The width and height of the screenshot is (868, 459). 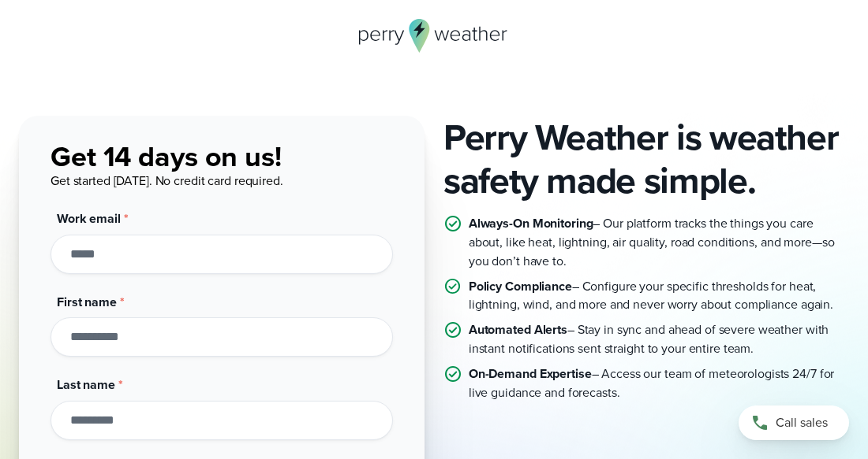 What do you see at coordinates (530, 374) in the screenshot?
I see `strong: On-Demand Expertise` at bounding box center [530, 374].